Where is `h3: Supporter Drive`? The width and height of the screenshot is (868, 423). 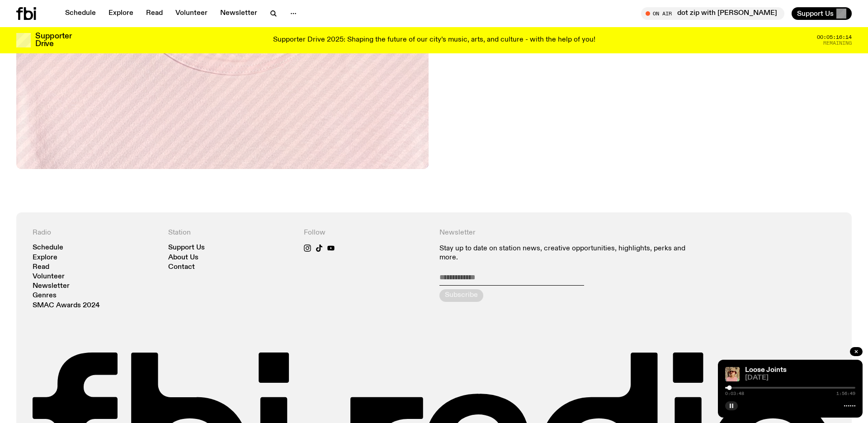 h3: Supporter Drive is located at coordinates (54, 40).